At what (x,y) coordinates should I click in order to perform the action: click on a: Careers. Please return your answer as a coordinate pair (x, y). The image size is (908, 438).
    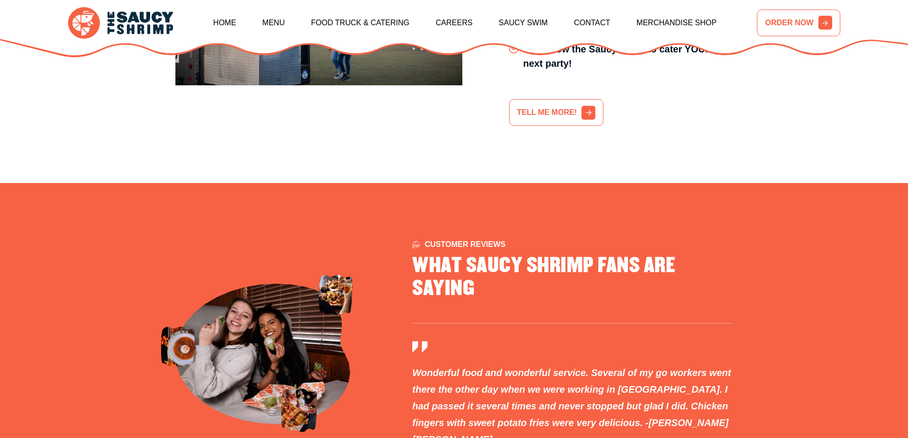
    Looking at the image, I should click on (454, 23).